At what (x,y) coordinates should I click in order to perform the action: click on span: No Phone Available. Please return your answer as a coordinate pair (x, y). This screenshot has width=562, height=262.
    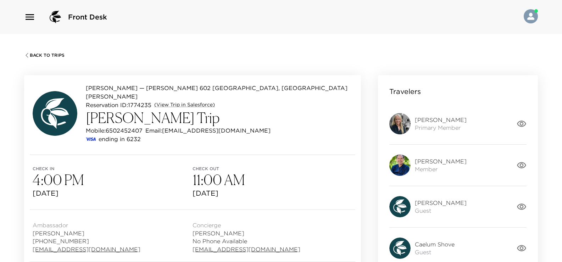
    Looking at the image, I should click on (247, 241).